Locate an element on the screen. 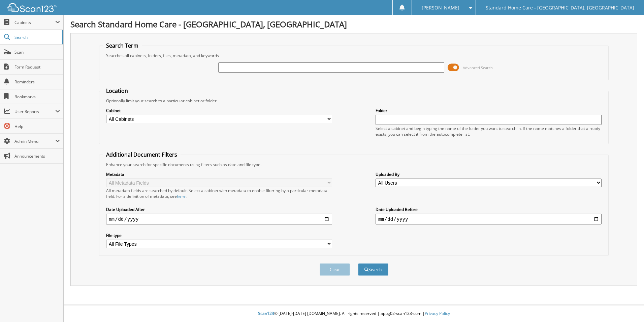  span: Scan123 is located at coordinates (266, 313).